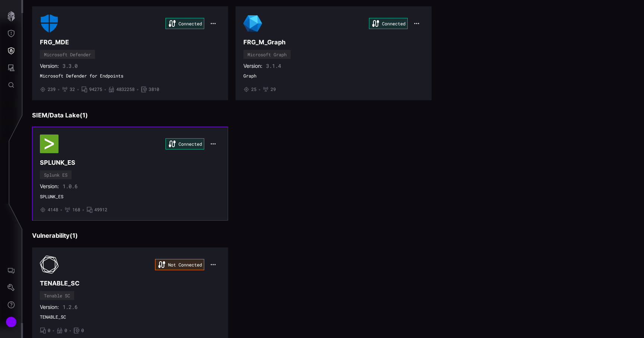  What do you see at coordinates (55, 175) in the screenshot?
I see `div: Splunk ES` at bounding box center [55, 175].